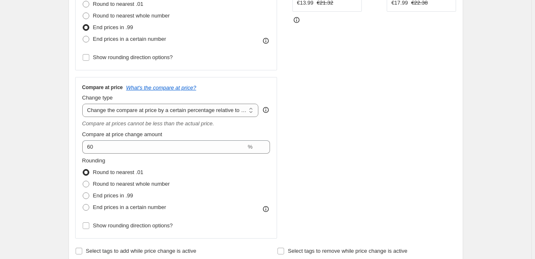 This screenshot has height=259, width=535. Describe the element at coordinates (161, 87) in the screenshot. I see `i: What's the compare at price?` at that location.